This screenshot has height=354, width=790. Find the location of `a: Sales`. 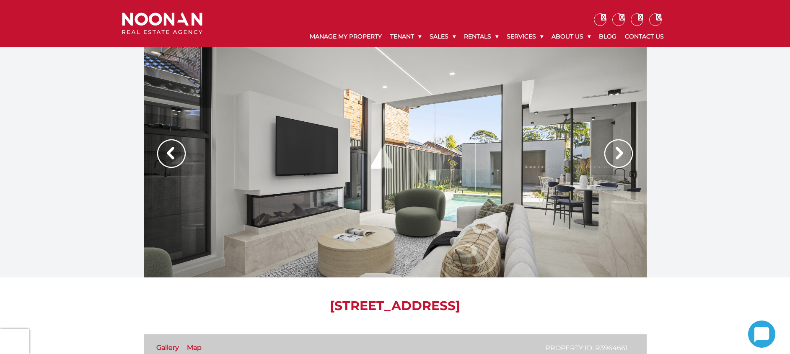

a: Sales is located at coordinates (442, 36).